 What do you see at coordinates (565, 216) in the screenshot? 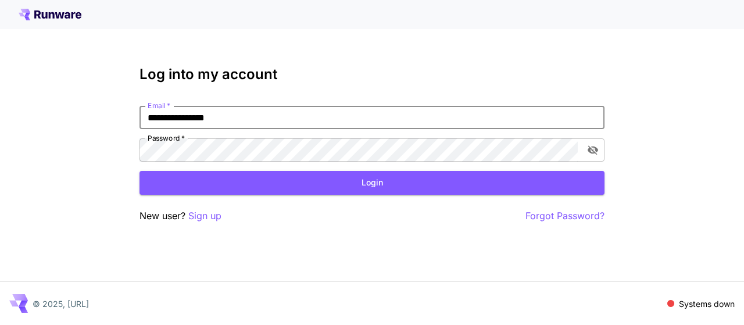
I see `p: Forgot Password?` at bounding box center [565, 216].